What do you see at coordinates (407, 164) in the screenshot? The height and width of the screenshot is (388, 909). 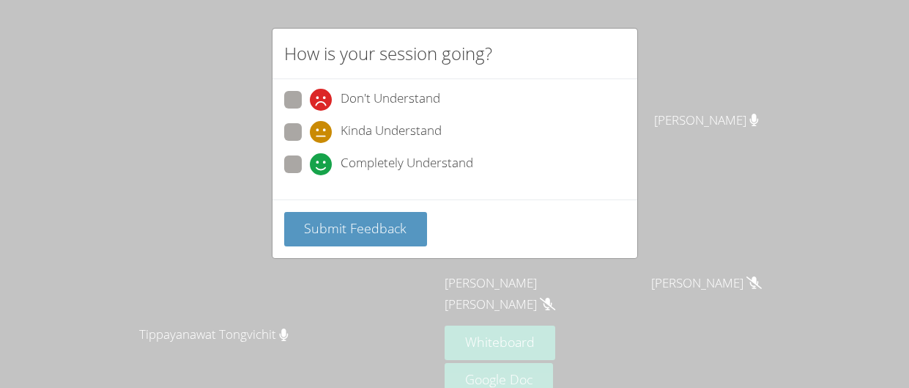 I see `span: Completely Understand` at bounding box center [407, 164].